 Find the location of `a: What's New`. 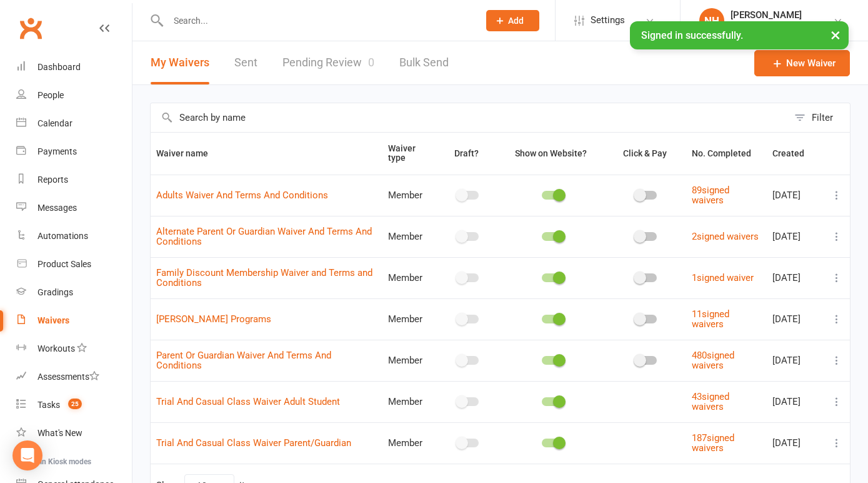

a: What's New is located at coordinates (74, 433).